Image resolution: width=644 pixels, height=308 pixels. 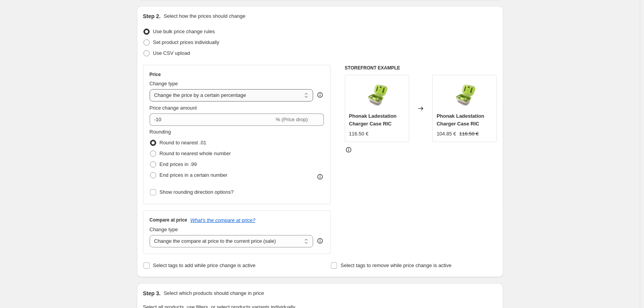 I want to click on span: Select tags to remove while price change is active, so click(x=396, y=265).